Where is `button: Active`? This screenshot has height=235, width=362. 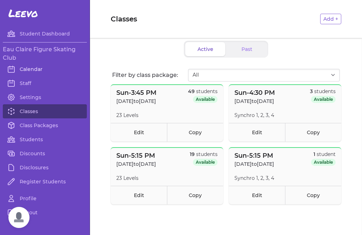
button: Active is located at coordinates (205, 49).